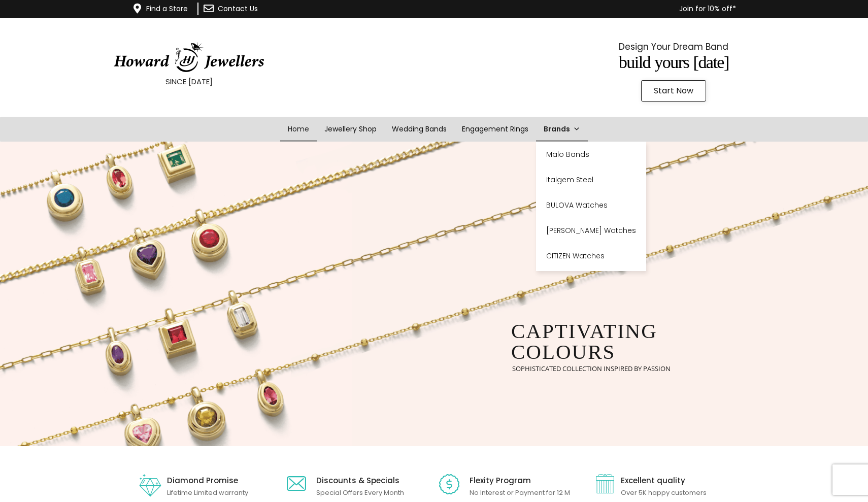 This screenshot has width=868, height=502. What do you see at coordinates (208, 493) in the screenshot?
I see `p: Lifetime Limited warranty` at bounding box center [208, 493].